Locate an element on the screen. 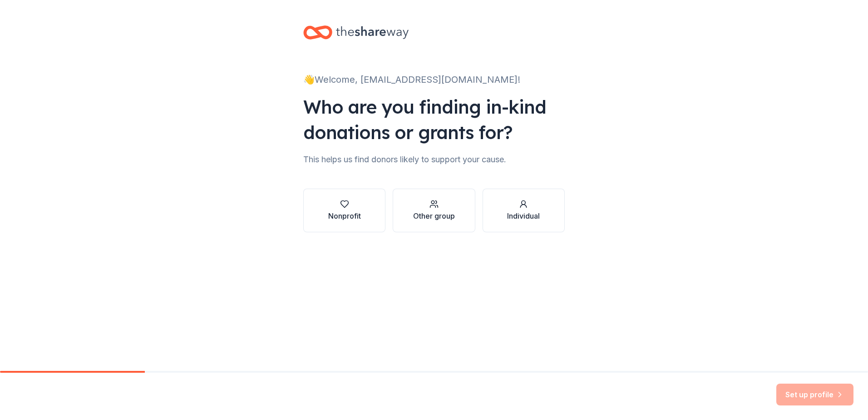 This screenshot has width=868, height=420. button: Individual is located at coordinates (523, 211).